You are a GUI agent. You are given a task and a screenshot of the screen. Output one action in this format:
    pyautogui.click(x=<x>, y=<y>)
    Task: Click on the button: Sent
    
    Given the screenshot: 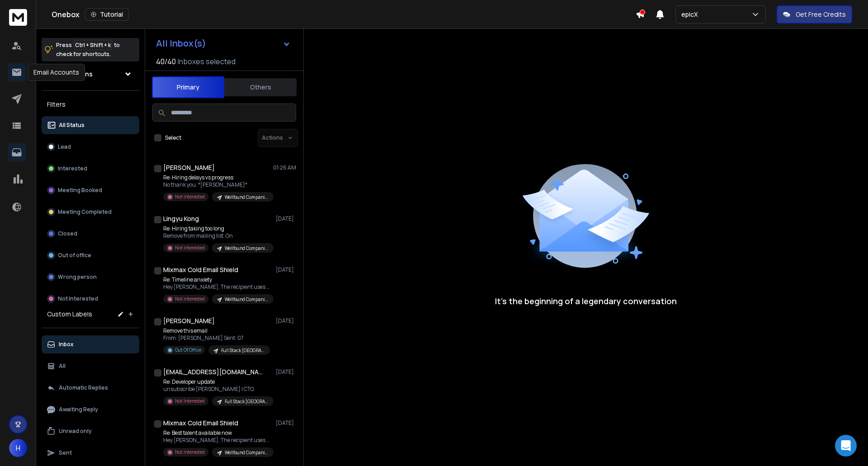 What is the action you would take?
    pyautogui.click(x=90, y=453)
    